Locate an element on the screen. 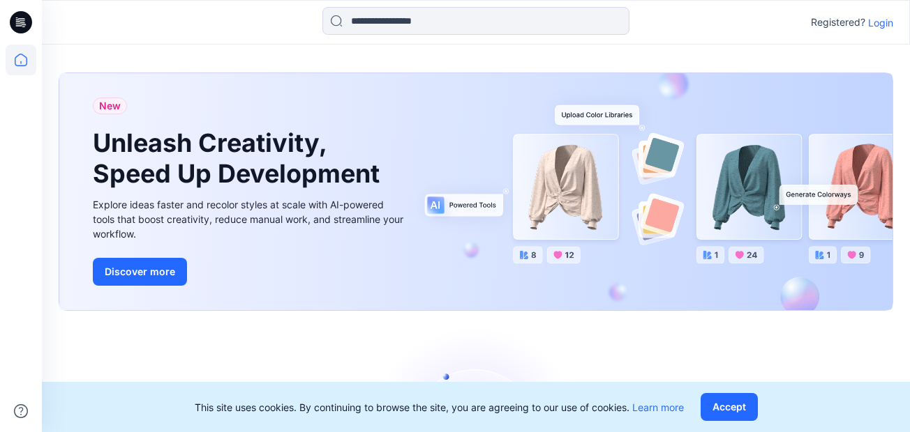  a: Discover more is located at coordinates (250, 272).